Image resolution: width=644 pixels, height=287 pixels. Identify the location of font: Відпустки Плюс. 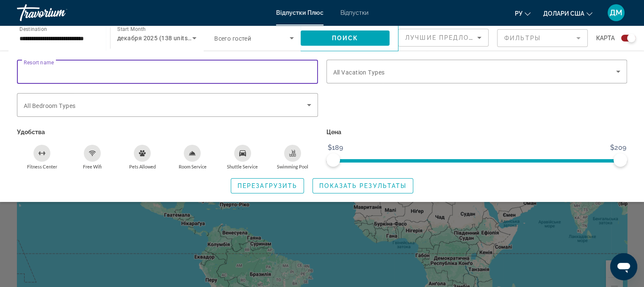
(299, 13).